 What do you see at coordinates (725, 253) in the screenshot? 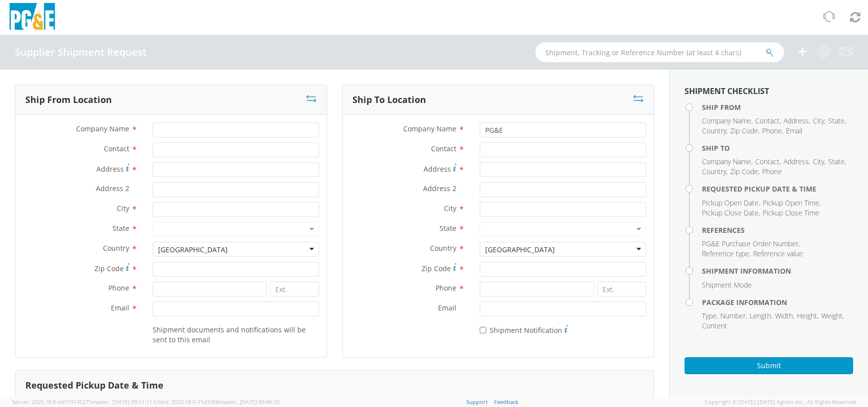
I see `span: Reference type` at bounding box center [725, 253].